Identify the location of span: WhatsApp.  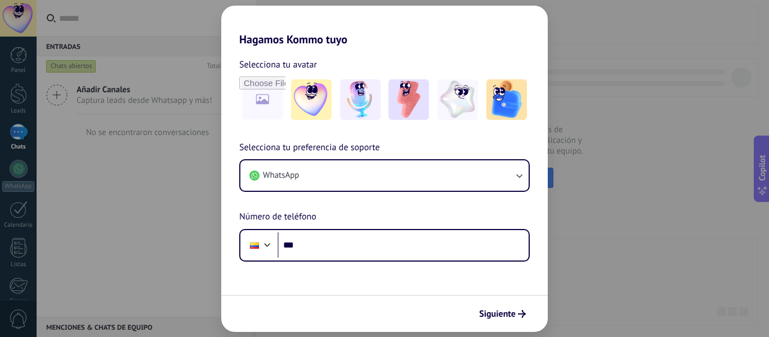
(281, 176).